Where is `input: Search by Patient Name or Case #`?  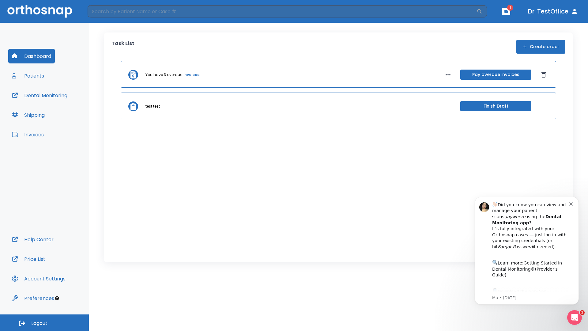
input: Search by Patient Name or Case # is located at coordinates (282, 11).